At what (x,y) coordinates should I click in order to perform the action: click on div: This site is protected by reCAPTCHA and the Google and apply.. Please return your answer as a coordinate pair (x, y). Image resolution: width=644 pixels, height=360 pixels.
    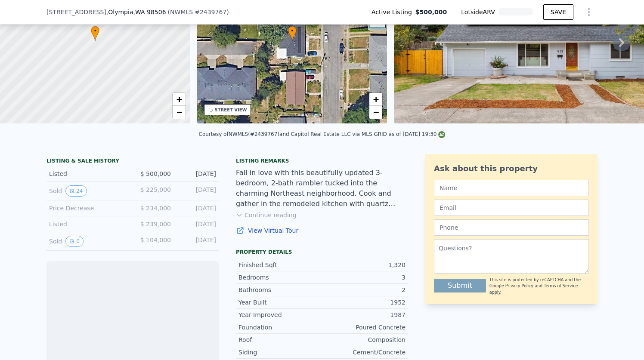
    Looking at the image, I should click on (539, 286).